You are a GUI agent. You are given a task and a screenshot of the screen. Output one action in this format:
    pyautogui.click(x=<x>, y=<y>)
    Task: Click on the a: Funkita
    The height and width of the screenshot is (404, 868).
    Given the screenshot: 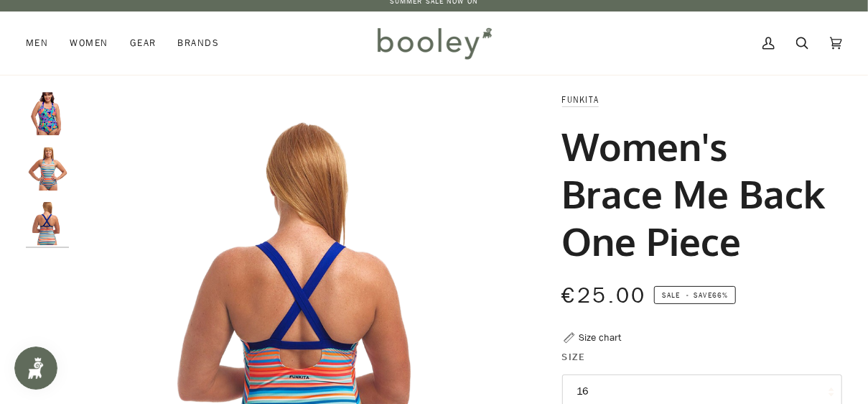 What is the action you would take?
    pyautogui.click(x=581, y=99)
    